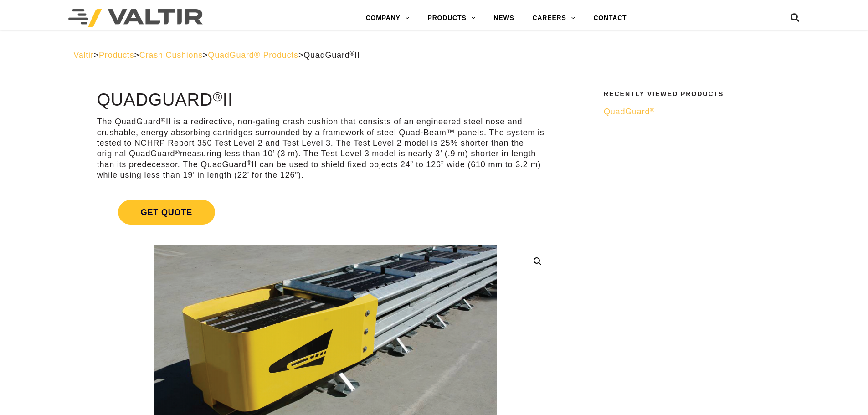 This screenshot has width=868, height=415. What do you see at coordinates (388, 19) in the screenshot?
I see `a: COMPANY` at bounding box center [388, 19].